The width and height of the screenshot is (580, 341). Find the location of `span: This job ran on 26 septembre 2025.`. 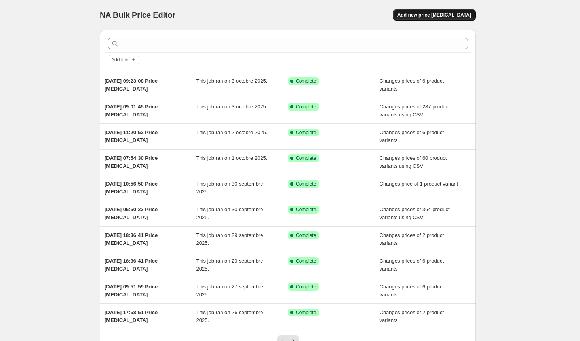

span: This job ran on 26 septembre 2025. is located at coordinates (230, 316).